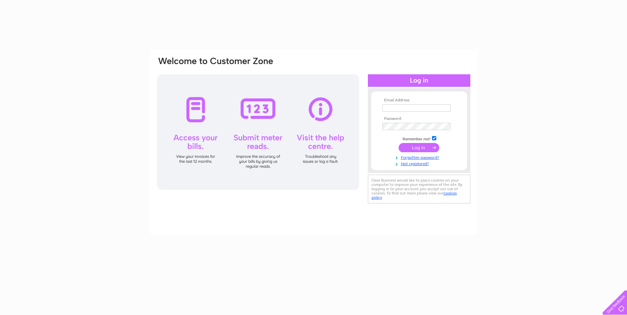  Describe the element at coordinates (419, 148) in the screenshot. I see `input: Submit` at that location.